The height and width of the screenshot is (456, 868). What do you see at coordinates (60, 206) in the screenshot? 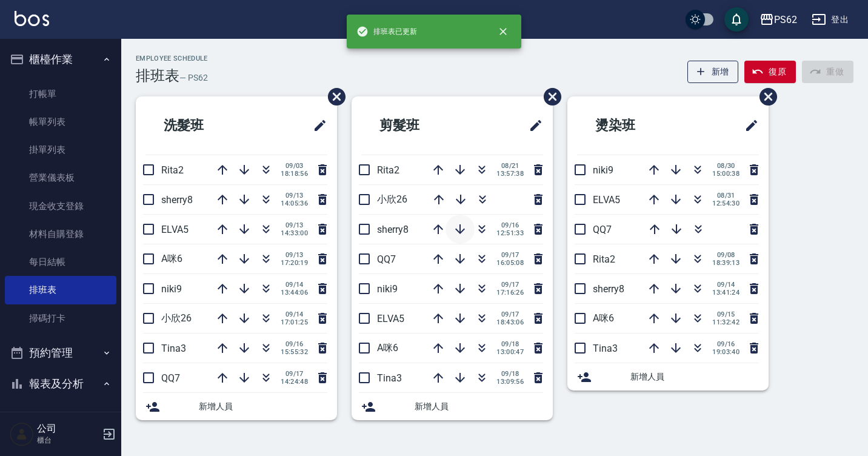
I see `a: 現金收支登錄` at bounding box center [60, 206].